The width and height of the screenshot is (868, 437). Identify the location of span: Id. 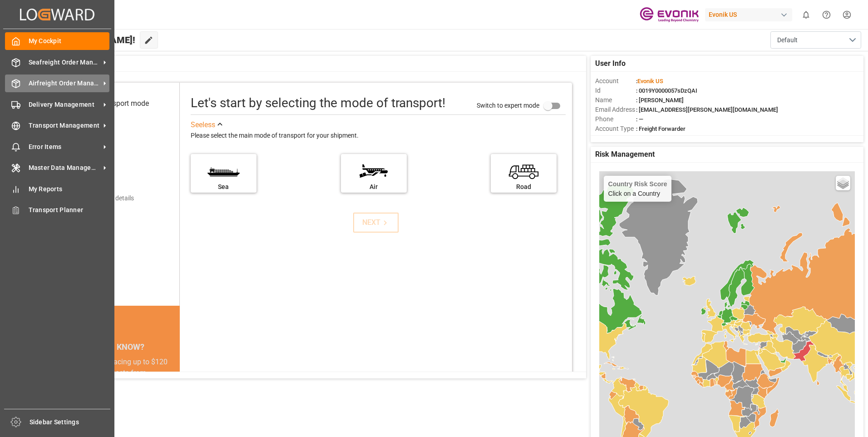
(616, 90).